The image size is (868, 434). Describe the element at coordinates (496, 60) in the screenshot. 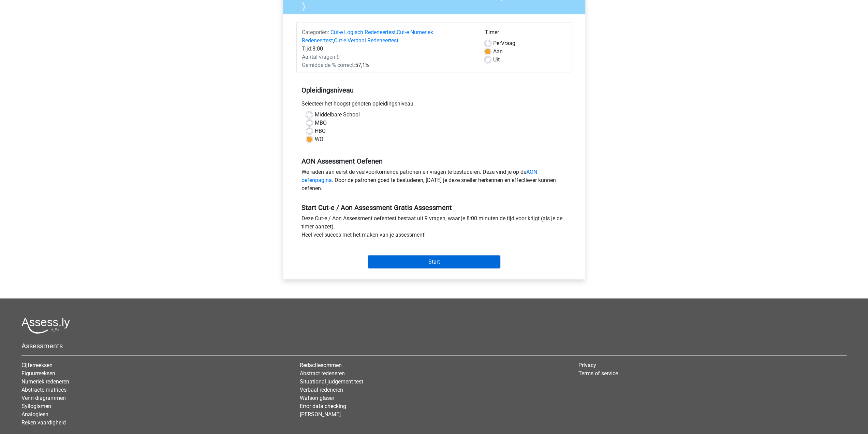

I see `label: Uit` at that location.